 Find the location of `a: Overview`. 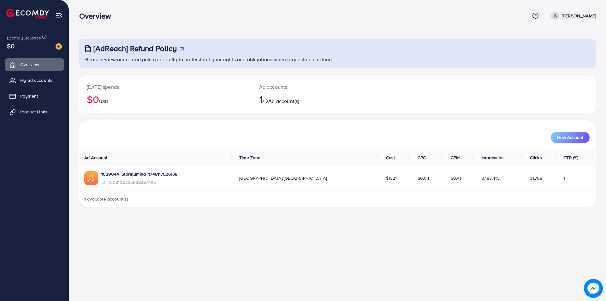

a: Overview is located at coordinates (34, 64).